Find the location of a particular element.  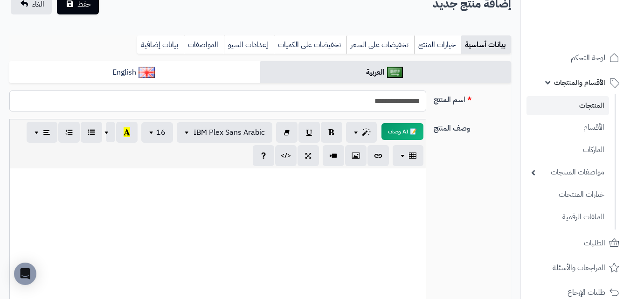

label: وصف المنتج is located at coordinates (472, 126).